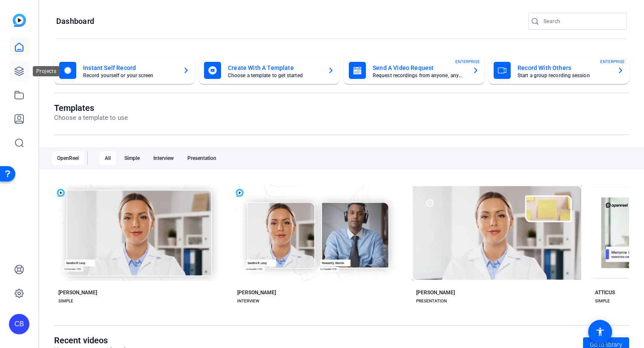 The image size is (644, 348). I want to click on button: Instant Self RecordRecord yourself or your screen, so click(124, 71).